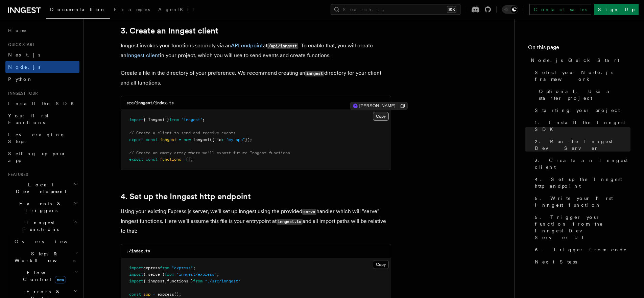 The image size is (644, 298). I want to click on kbd: ⌘K, so click(452, 9).